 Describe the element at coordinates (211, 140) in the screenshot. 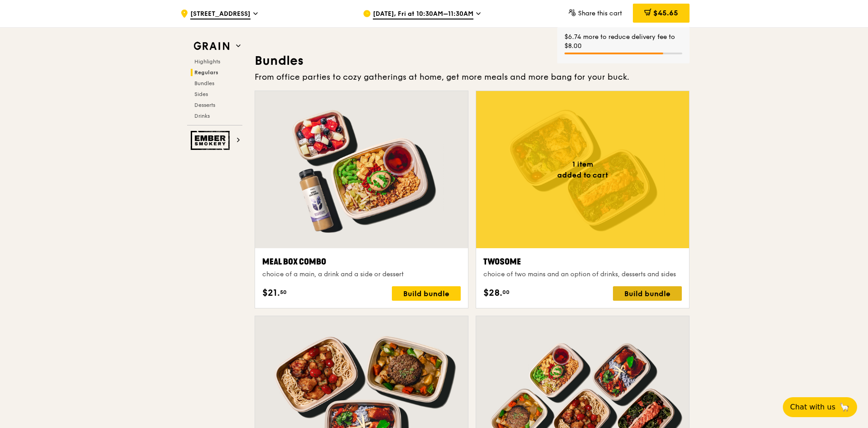

I see `img: Ember Smokery web logo` at that location.